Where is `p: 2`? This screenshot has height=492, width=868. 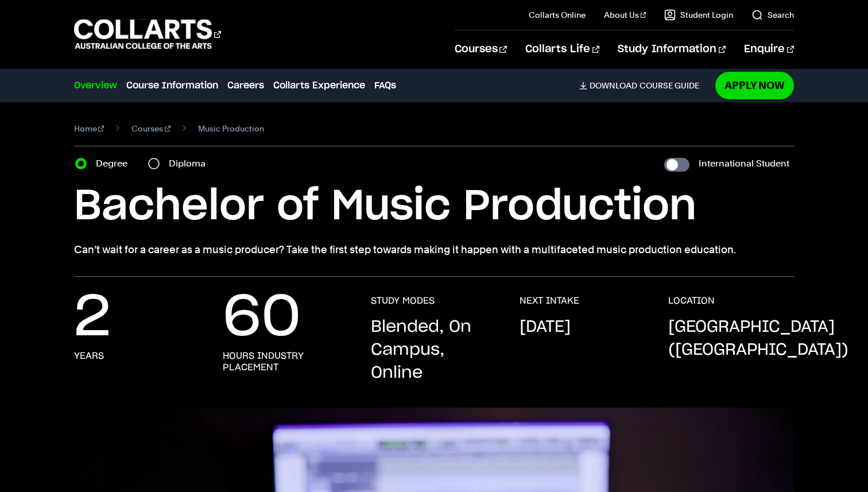 p: 2 is located at coordinates (93, 318).